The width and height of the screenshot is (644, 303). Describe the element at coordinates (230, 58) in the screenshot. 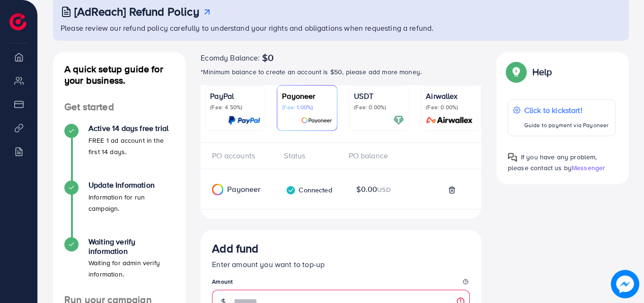

I see `span: Ecomdy Balance:` at that location.